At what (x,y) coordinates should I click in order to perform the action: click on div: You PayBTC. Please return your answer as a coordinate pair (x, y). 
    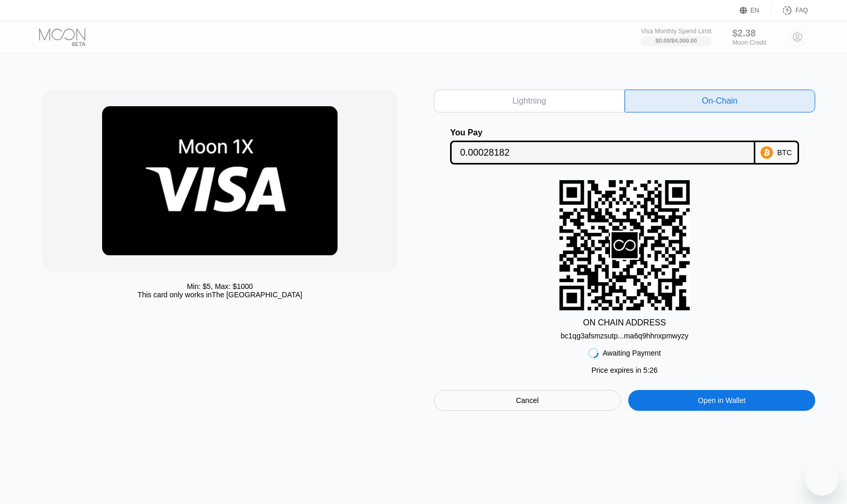
    Looking at the image, I should click on (624, 147).